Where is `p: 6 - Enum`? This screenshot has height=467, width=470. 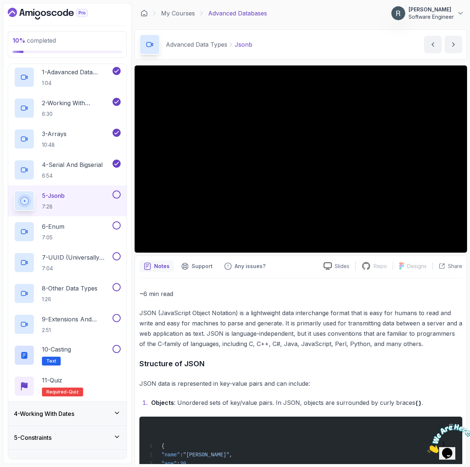
p: 6 - Enum is located at coordinates (53, 226).